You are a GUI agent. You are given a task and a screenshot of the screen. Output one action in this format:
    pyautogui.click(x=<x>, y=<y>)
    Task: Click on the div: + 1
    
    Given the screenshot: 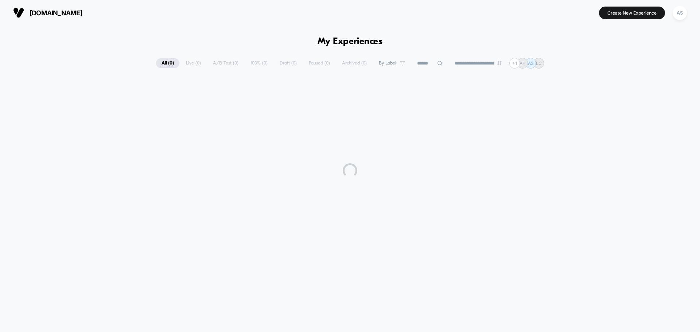 What is the action you would take?
    pyautogui.click(x=514, y=63)
    